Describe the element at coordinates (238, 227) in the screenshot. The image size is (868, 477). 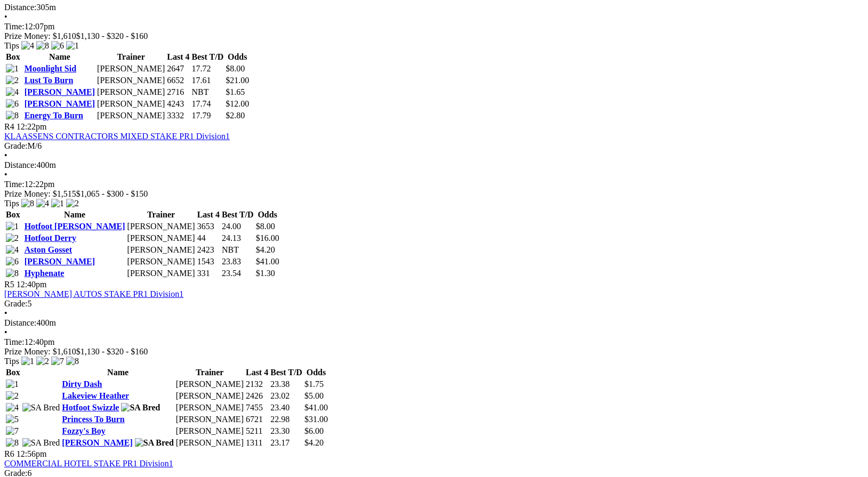
I see `td: 24.00` at that location.